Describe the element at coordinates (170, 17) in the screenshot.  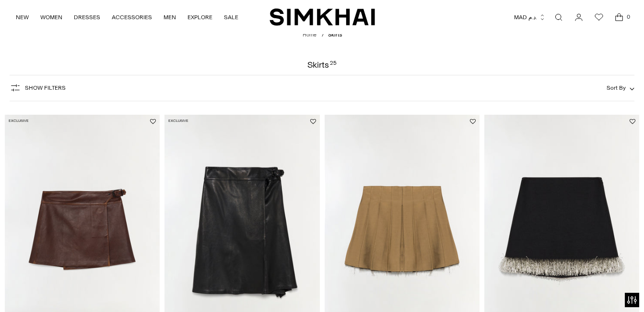
I see `a: MEN` at that location.